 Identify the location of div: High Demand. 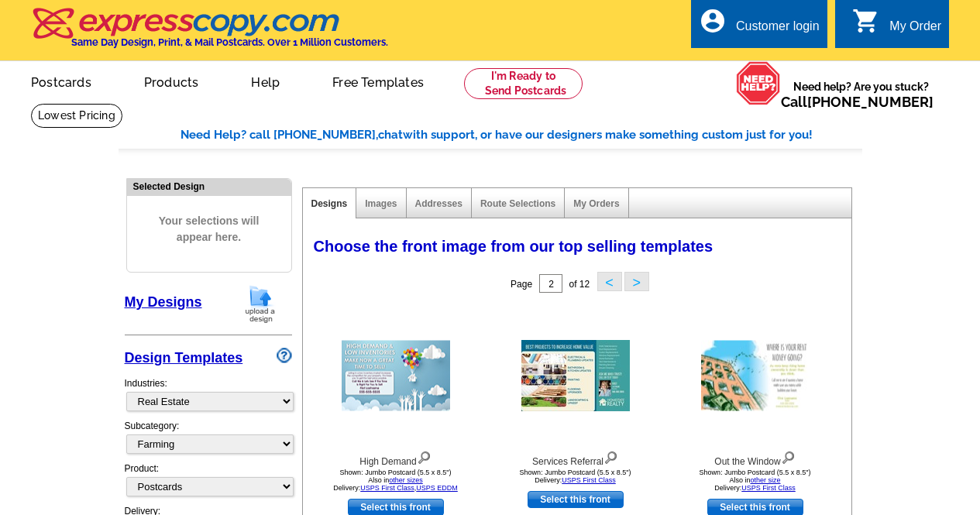
(395, 458).